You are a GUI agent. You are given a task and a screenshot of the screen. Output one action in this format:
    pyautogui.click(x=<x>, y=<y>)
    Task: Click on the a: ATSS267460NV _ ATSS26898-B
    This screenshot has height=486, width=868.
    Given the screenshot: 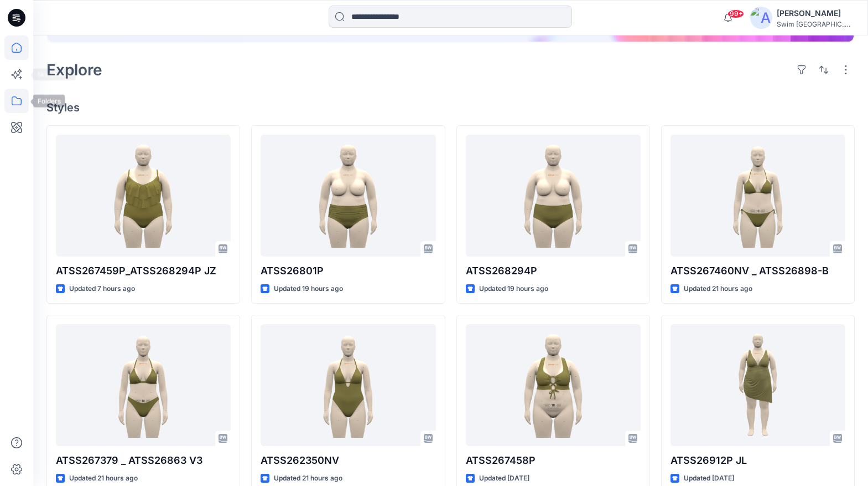 What is the action you would take?
    pyautogui.click(x=758, y=196)
    